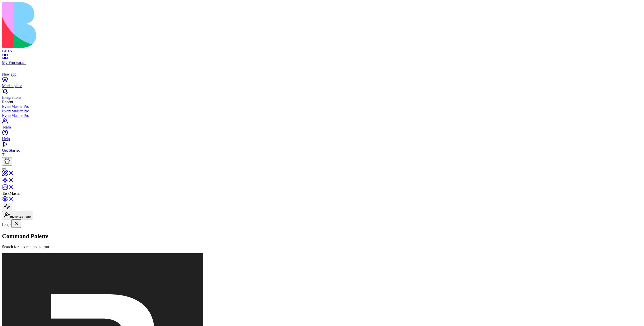  What do you see at coordinates (322, 72) in the screenshot?
I see `a: New app` at bounding box center [322, 72].